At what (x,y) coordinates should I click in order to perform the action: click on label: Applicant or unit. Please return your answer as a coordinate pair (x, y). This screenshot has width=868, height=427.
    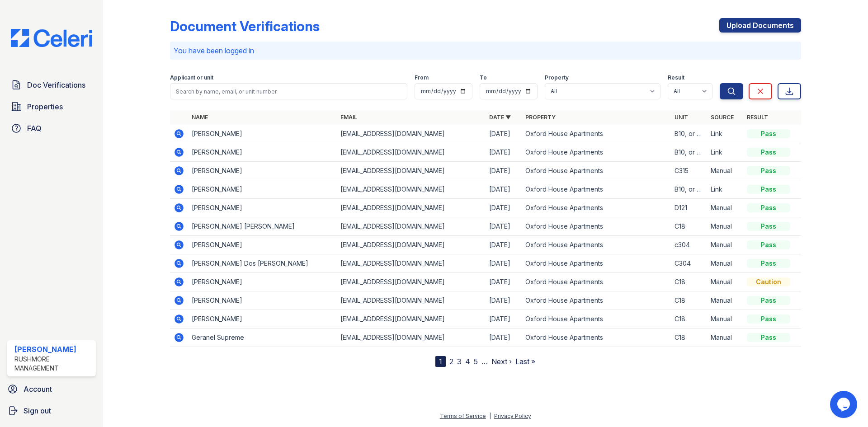
    Looking at the image, I should click on (192, 77).